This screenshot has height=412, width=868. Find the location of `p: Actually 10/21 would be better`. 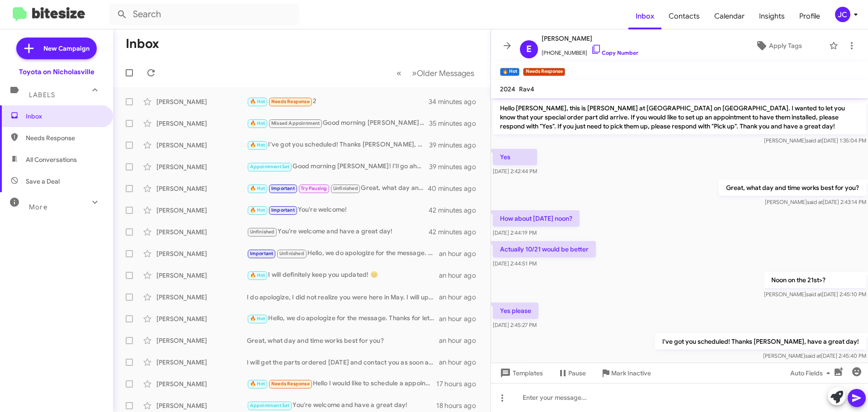

p: Actually 10/21 would be better is located at coordinates (544, 249).